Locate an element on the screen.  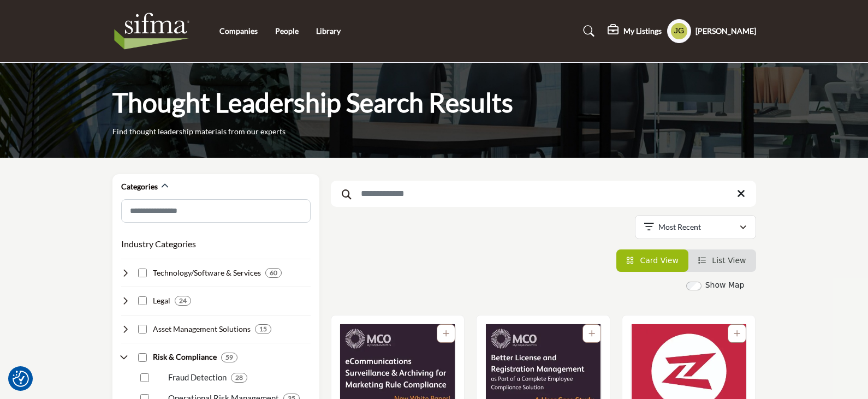
h4: Risk & Compliance: Helping securities industry firms manage risk, ensure compliance, and prevent ... is located at coordinates (184, 357).